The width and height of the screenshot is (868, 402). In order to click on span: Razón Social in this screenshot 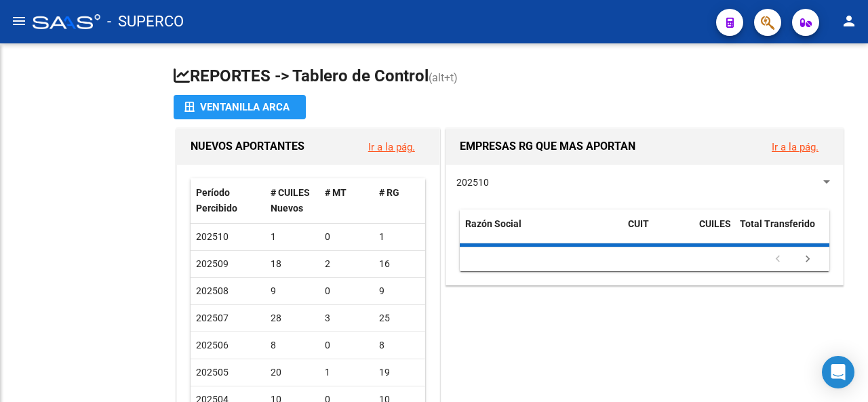, I will do `click(493, 224)`.